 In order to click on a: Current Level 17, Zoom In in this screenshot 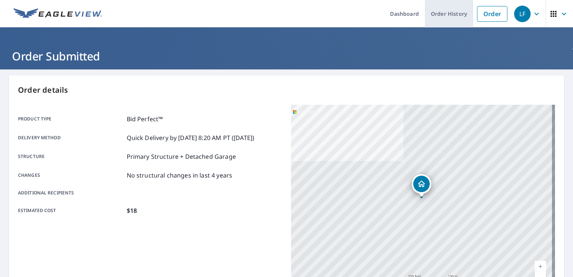, I will do `click(541, 266)`.